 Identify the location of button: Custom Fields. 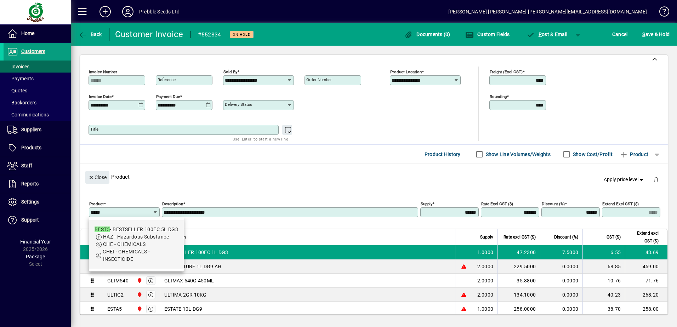
(487, 34).